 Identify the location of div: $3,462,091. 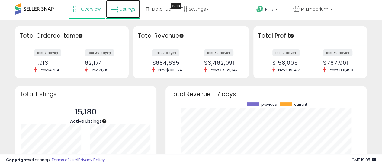
(221, 63).